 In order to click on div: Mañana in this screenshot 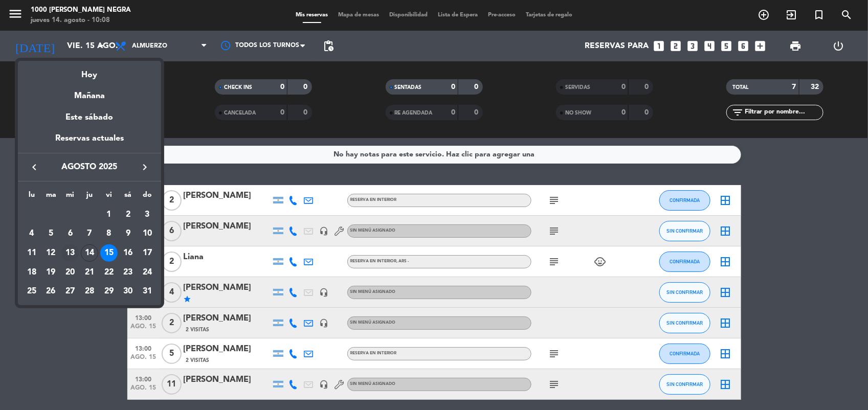, I will do `click(90, 92)`.